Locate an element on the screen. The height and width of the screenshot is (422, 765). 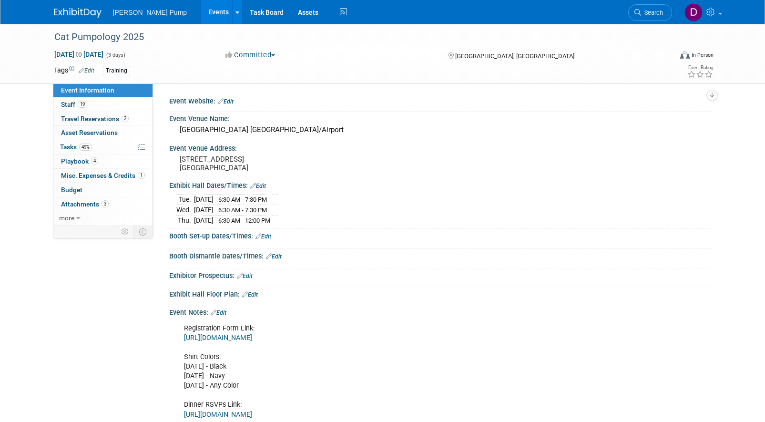
div: Event Website: is located at coordinates (440, 100).